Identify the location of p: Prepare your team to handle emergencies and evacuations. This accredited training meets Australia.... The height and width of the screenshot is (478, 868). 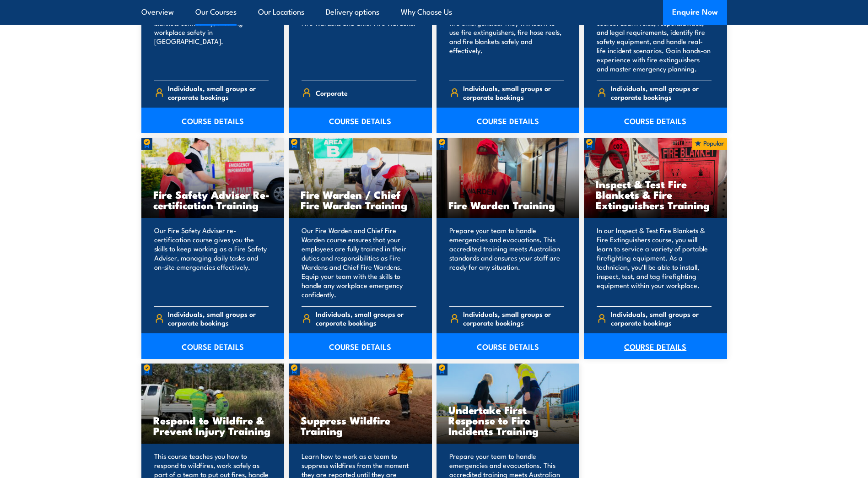
(507, 263).